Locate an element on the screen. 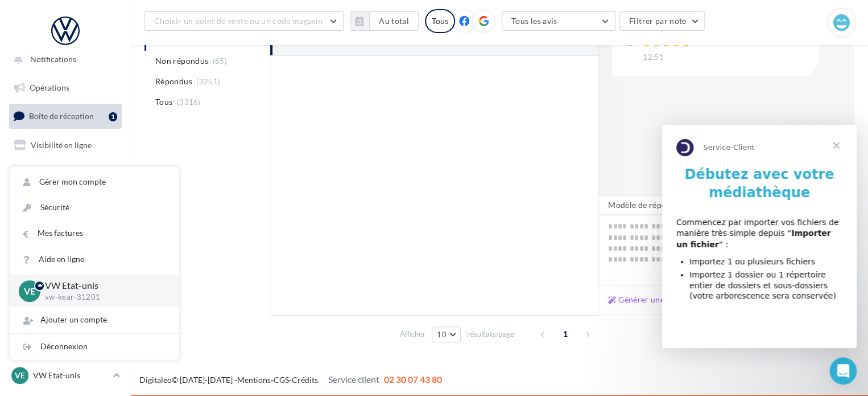  span: Tous is located at coordinates (164, 102).